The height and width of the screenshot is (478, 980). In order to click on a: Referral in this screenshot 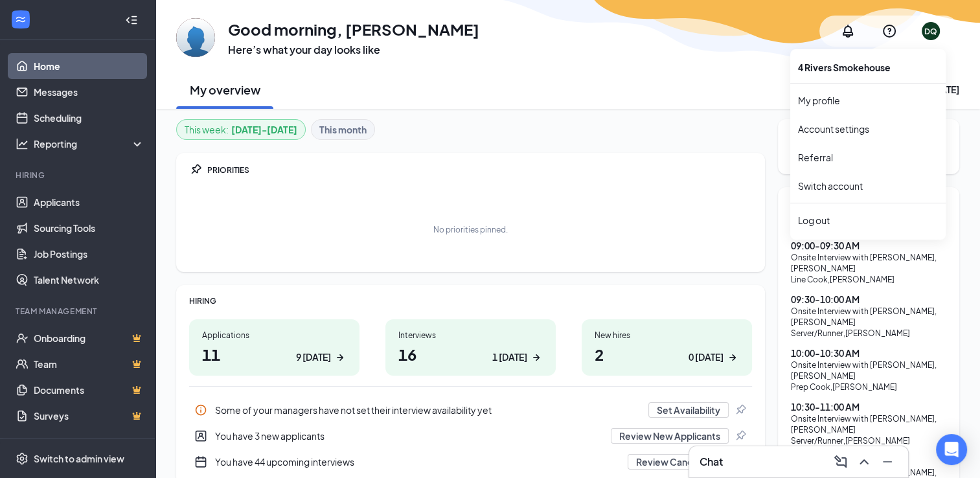, I will do `click(867, 158)`.